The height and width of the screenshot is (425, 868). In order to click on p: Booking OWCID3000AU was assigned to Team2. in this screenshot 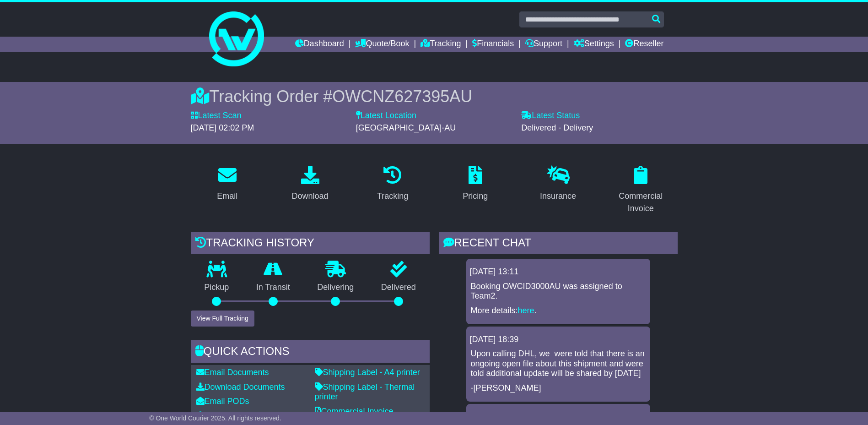, I will do `click(558, 291)`.